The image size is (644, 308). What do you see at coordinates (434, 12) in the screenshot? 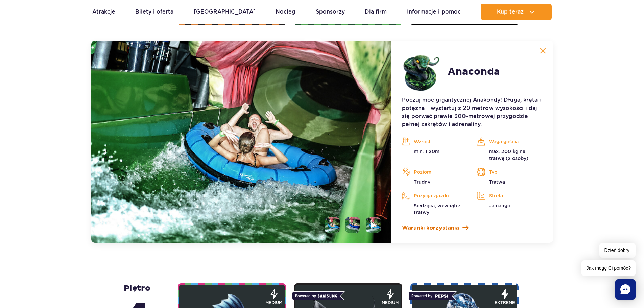
I see `a: Informacje i pomoc` at bounding box center [434, 12].